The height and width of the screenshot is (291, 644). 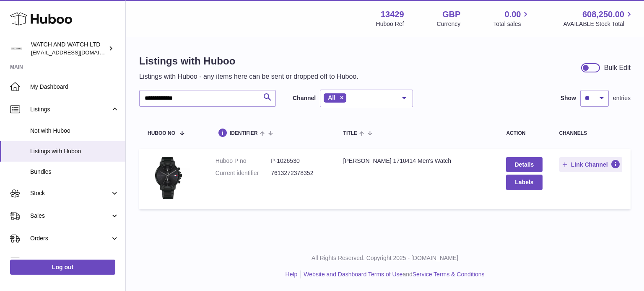 What do you see at coordinates (249, 61) in the screenshot?
I see `h1: Listings with Huboo` at bounding box center [249, 61].